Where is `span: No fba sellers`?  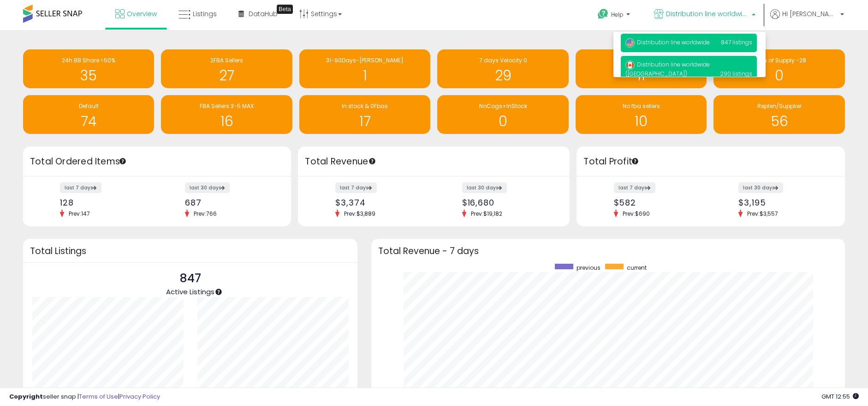 span: No fba sellers is located at coordinates (641, 106).